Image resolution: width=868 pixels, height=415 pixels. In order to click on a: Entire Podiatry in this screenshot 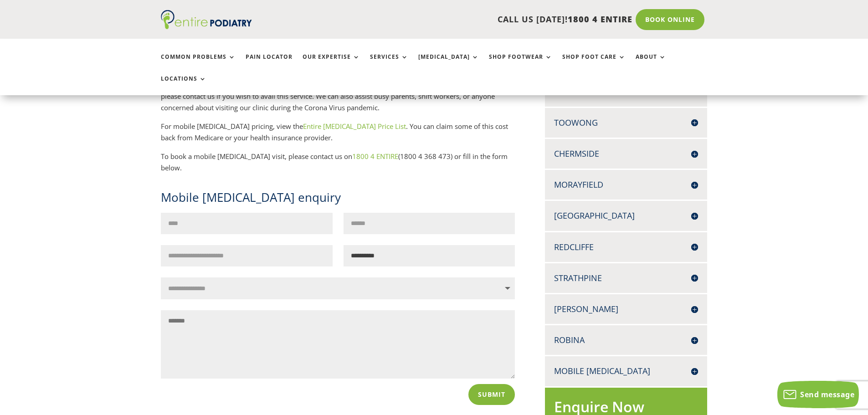, I will do `click(206, 27)`.